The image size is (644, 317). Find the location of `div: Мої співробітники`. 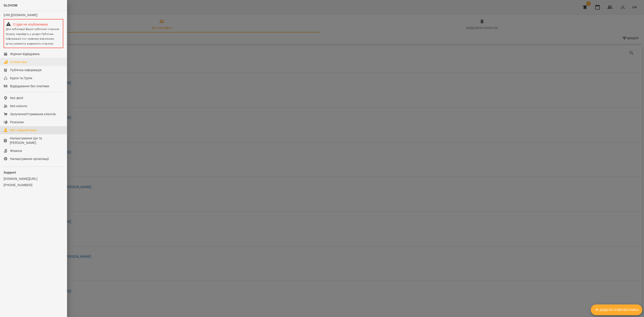

div: Мої співробітники is located at coordinates (23, 130).